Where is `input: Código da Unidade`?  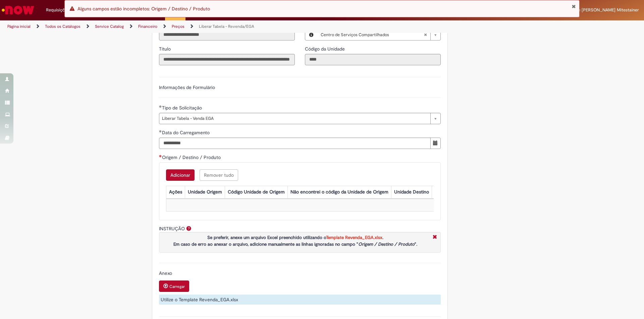 input: Código da Unidade is located at coordinates (373, 60).